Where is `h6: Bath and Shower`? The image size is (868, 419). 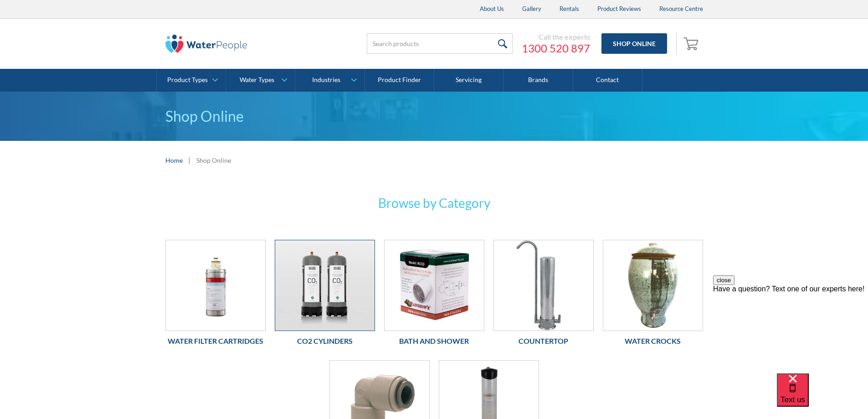 h6: Bath and Shower is located at coordinates (434, 341).